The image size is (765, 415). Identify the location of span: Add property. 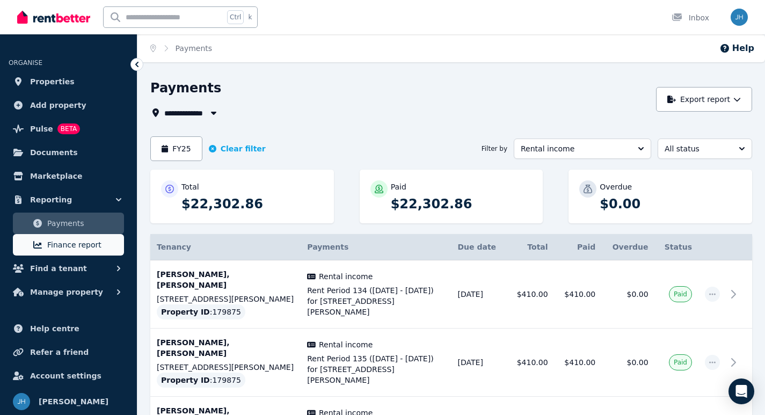
(58, 105).